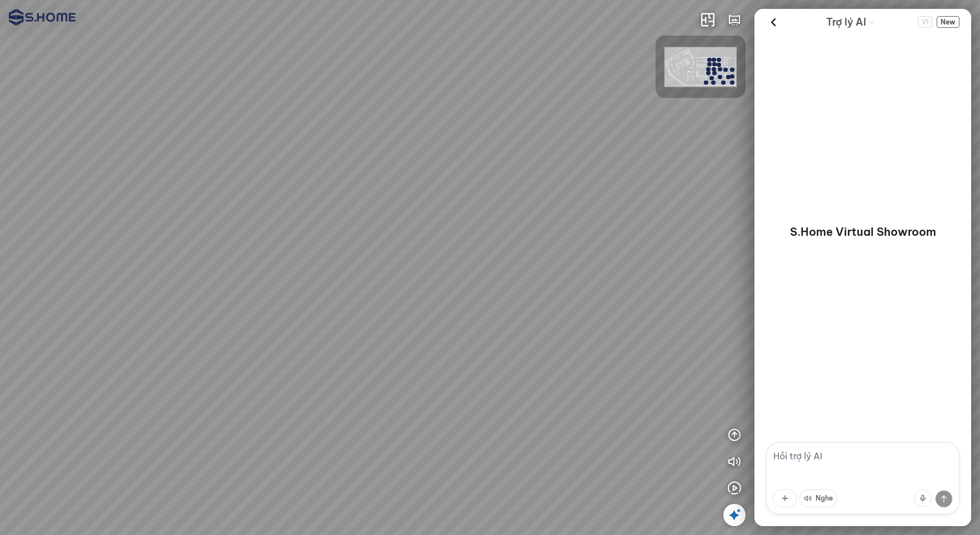 This screenshot has height=535, width=980. Describe the element at coordinates (851, 22) in the screenshot. I see `div: AI Guide options` at that location.